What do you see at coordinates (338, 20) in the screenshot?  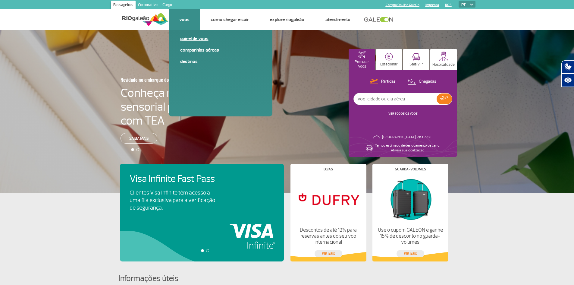 I see `a: Atendimento` at bounding box center [338, 20].